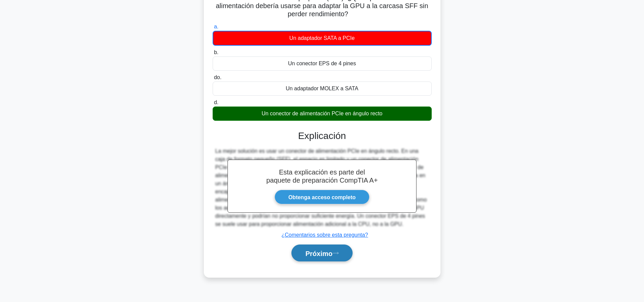 The width and height of the screenshot is (644, 302). Describe the element at coordinates (319, 253) in the screenshot. I see `font: Próximo` at that location.